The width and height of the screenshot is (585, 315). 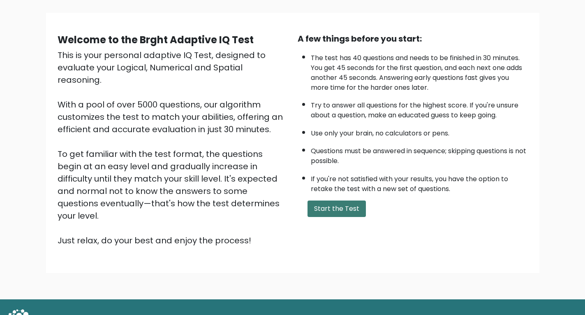 What do you see at coordinates (156, 39) in the screenshot?
I see `b: Welcome to the Brght Adaptive IQ Test` at bounding box center [156, 39].